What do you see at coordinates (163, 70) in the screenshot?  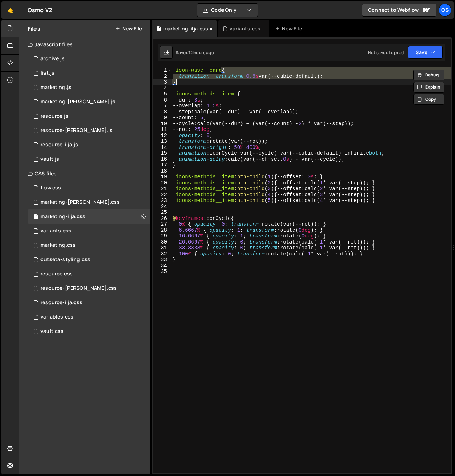 I see `div: 1` at bounding box center [163, 70].